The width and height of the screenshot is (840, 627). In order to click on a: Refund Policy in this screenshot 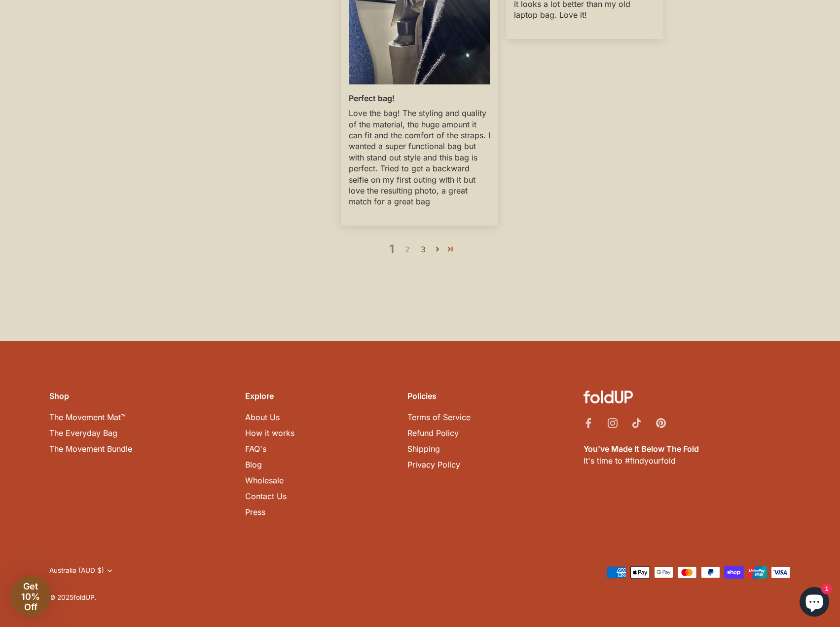, I will do `click(433, 433)`.